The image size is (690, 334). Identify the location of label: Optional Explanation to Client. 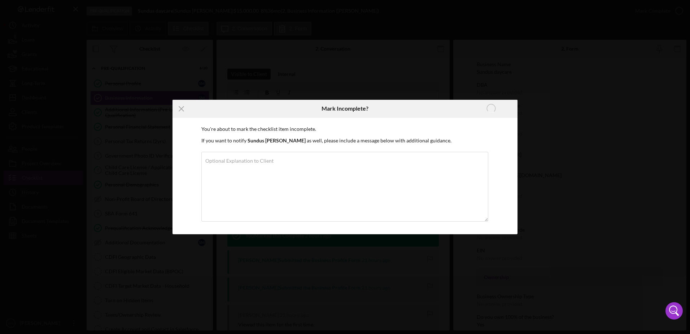
(239, 161).